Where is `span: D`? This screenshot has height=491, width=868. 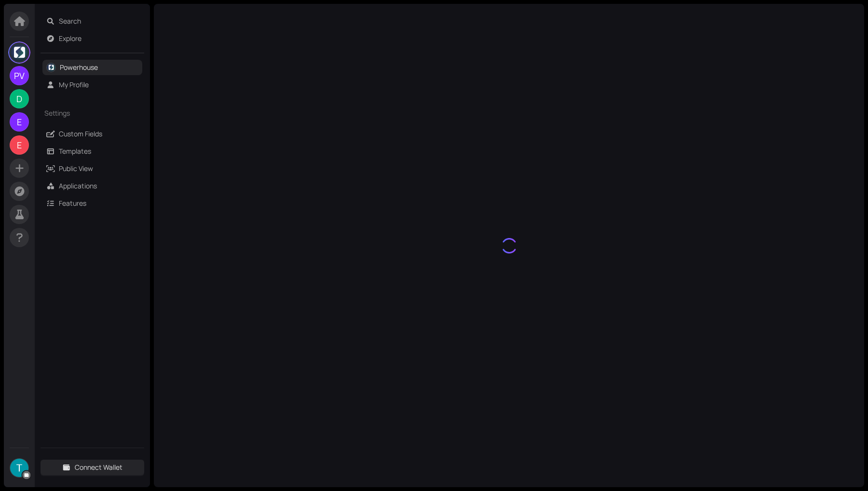
span: D is located at coordinates (20, 99).